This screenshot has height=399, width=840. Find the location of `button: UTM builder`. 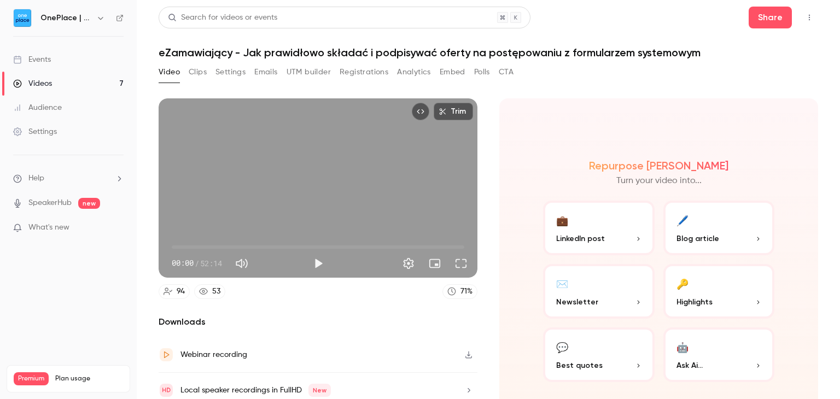

button: UTM builder is located at coordinates (308, 72).